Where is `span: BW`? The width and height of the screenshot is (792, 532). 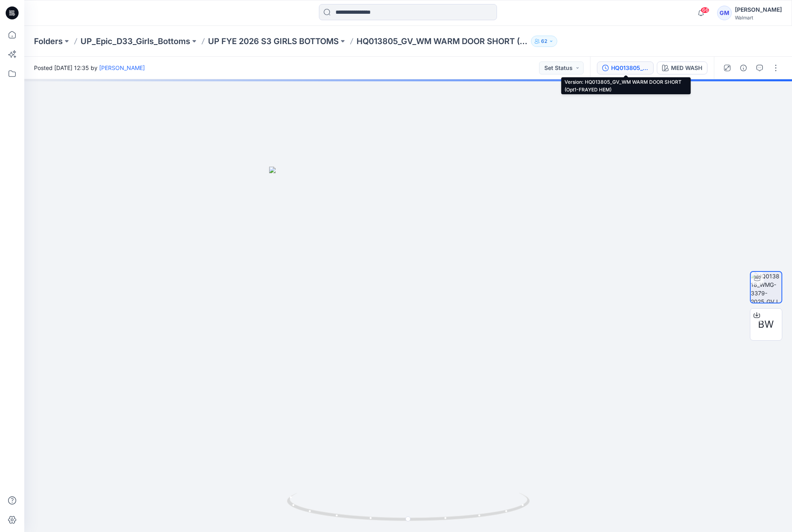 span: BW is located at coordinates (766, 325).